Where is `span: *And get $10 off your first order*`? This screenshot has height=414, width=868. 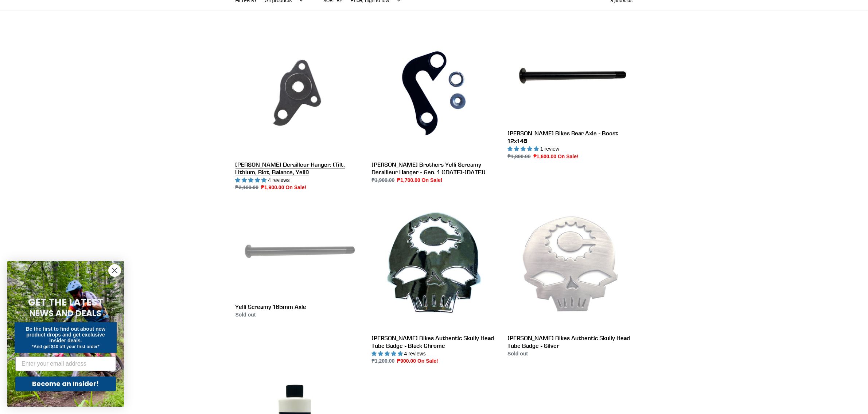 span: *And get $10 off your first order* is located at coordinates (65, 347).